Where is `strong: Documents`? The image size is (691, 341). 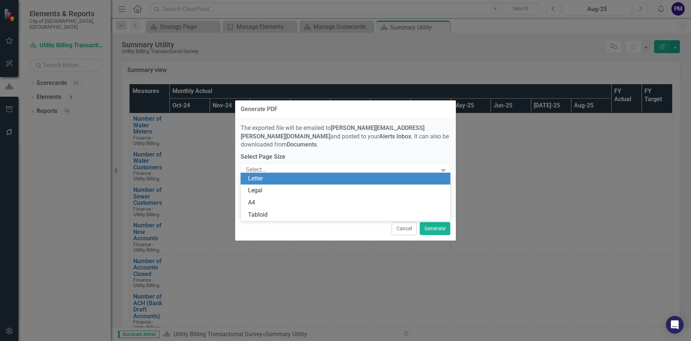
strong: Documents is located at coordinates (302, 144).